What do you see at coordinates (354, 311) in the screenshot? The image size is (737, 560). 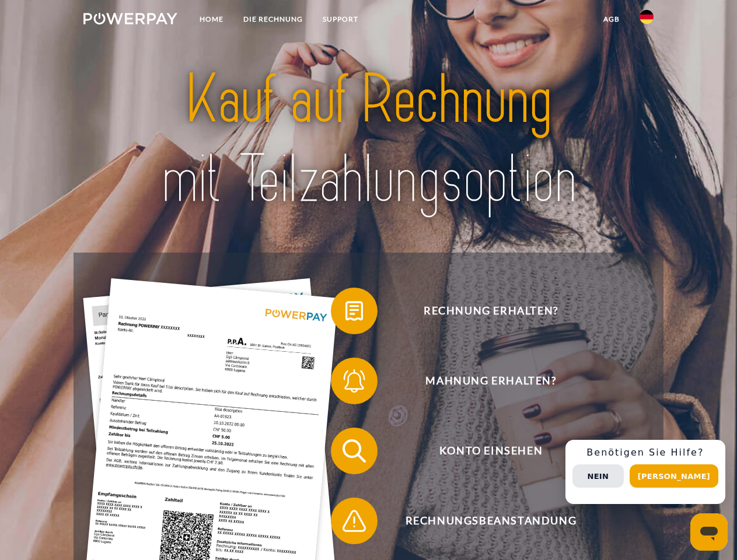 I see `img: qb_bill.svg` at bounding box center [354, 311].